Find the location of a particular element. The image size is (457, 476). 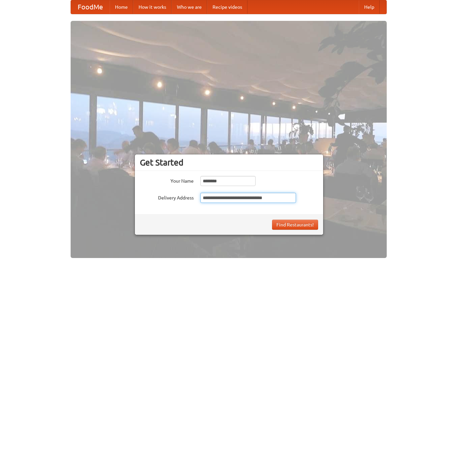

a: Who we are is located at coordinates (189, 7).